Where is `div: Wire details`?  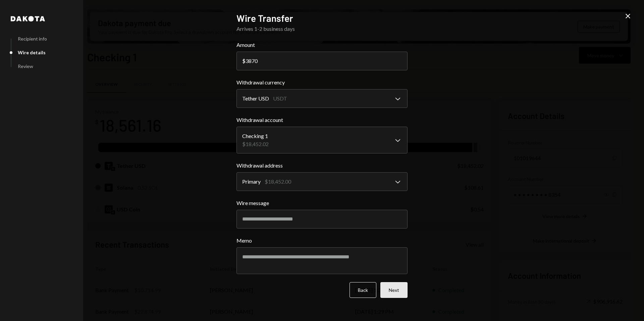
div: Wire details is located at coordinates (31, 52).